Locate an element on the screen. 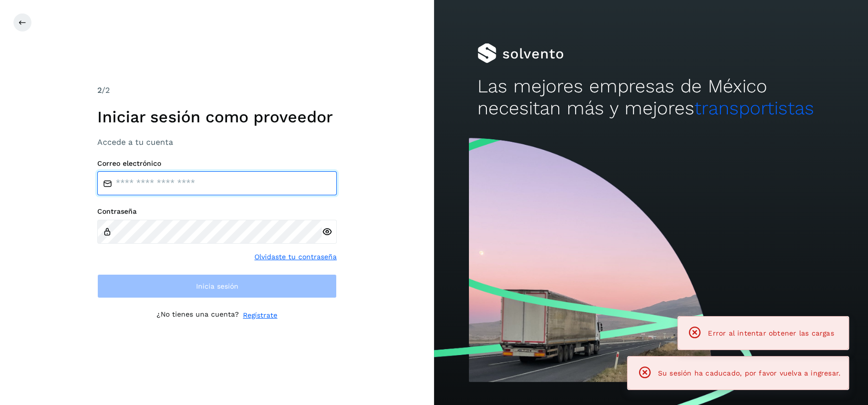 The image size is (868, 405). span: 2 is located at coordinates (100, 90).